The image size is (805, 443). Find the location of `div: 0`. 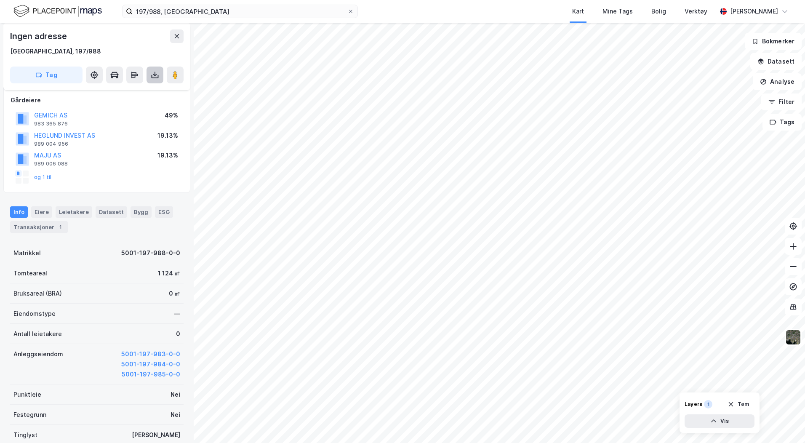

div: 0 is located at coordinates (178, 334).